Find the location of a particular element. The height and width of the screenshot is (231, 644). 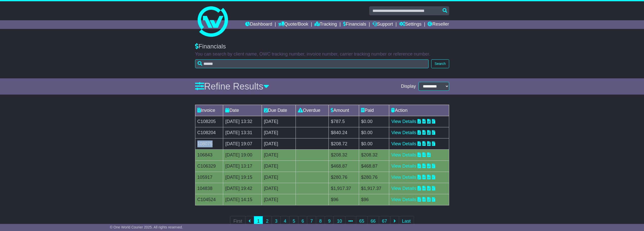

td: $787.5 is located at coordinates (344, 122).